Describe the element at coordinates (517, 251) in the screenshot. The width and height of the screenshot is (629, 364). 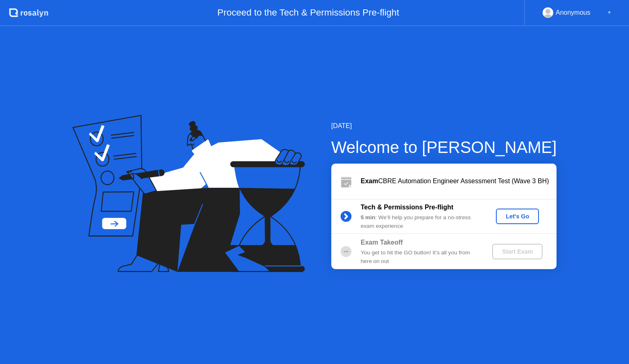
I see `div: Start Exam` at that location.